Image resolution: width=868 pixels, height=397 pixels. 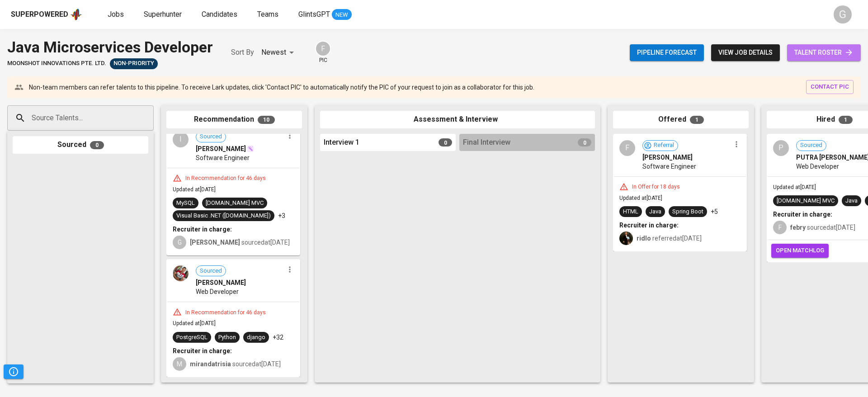 What do you see at coordinates (342, 15) in the screenshot?
I see `span: NEW` at bounding box center [342, 15].